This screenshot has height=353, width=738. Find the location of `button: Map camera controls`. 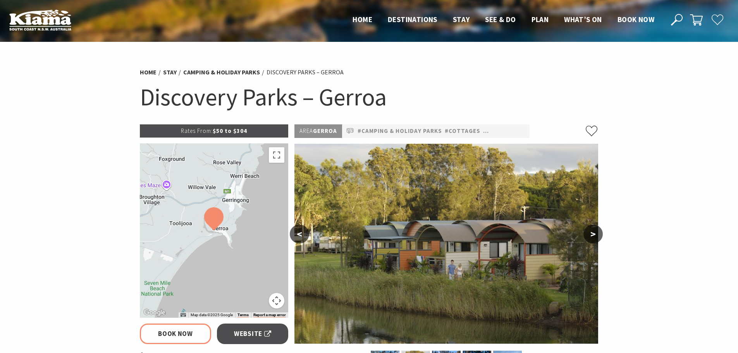

button: Map camera controls is located at coordinates (277, 301).